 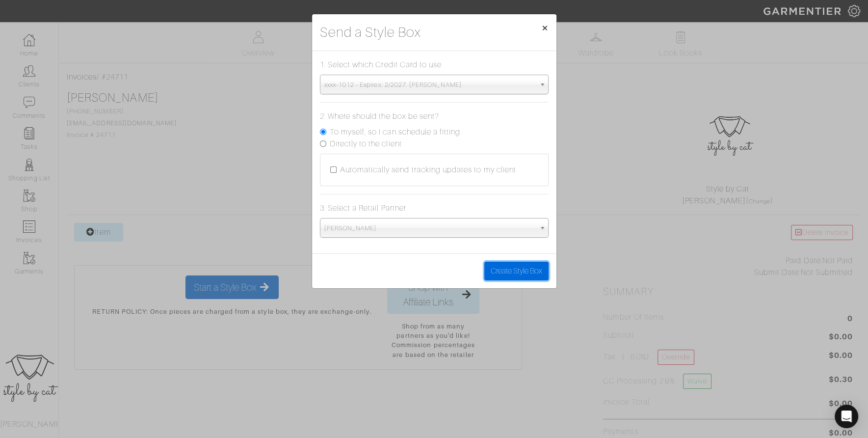 I want to click on button: Close, so click(x=545, y=28).